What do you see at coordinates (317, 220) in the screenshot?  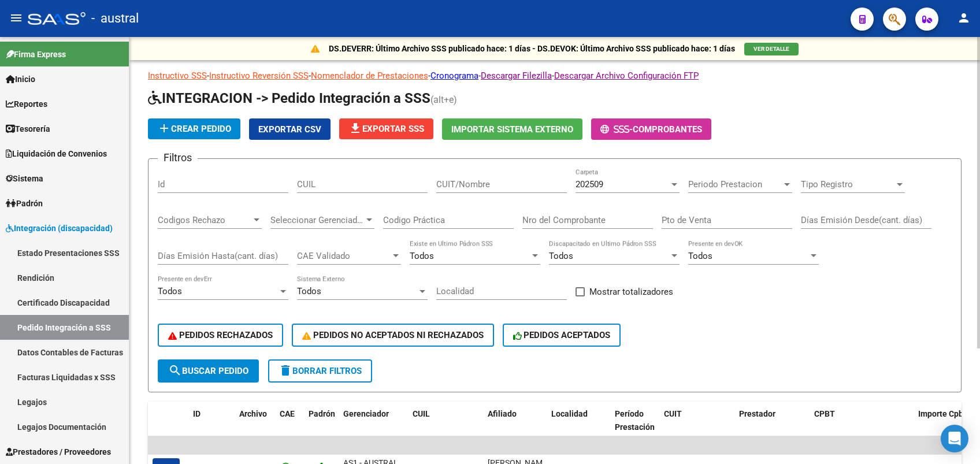 I see `span: Seleccionar Gerenciador` at bounding box center [317, 220].